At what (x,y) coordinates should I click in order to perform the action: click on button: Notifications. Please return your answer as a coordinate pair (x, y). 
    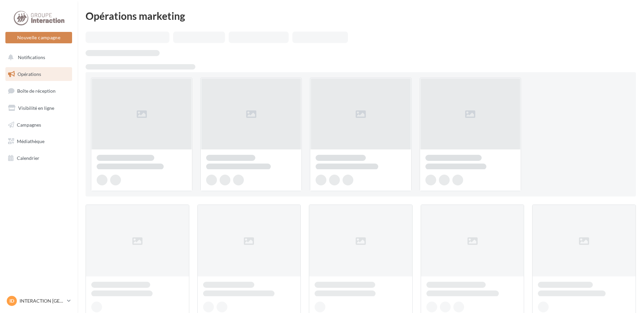
    Looking at the image, I should click on (38, 58).